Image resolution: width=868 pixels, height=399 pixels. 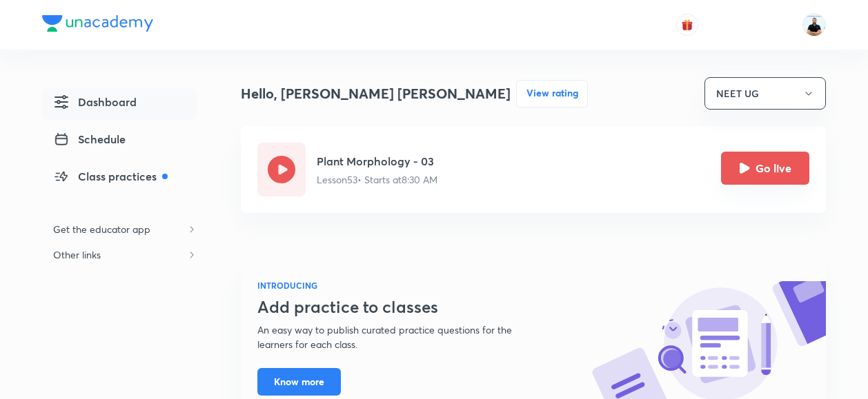 What do you see at coordinates (402, 337) in the screenshot?
I see `p: An easy way to publish curated practice questions for the learners for each class.` at bounding box center [402, 337].